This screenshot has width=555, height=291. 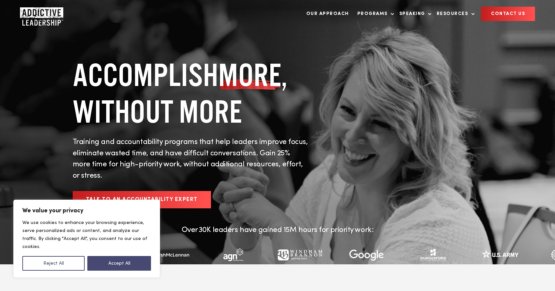 I want to click on button: Accept All, so click(x=119, y=263).